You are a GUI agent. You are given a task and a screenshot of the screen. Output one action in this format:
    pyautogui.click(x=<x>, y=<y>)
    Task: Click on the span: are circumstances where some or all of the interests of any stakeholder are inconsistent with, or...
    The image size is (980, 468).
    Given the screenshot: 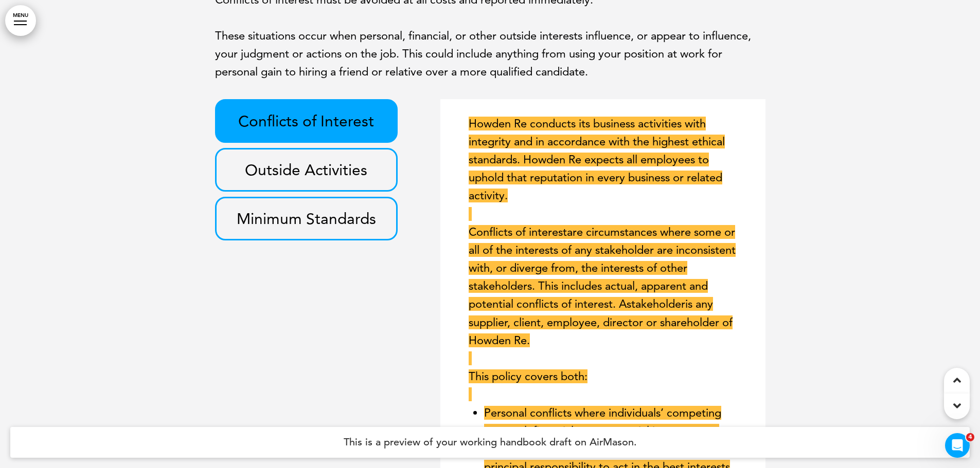 What is the action you would take?
    pyautogui.click(x=602, y=286)
    